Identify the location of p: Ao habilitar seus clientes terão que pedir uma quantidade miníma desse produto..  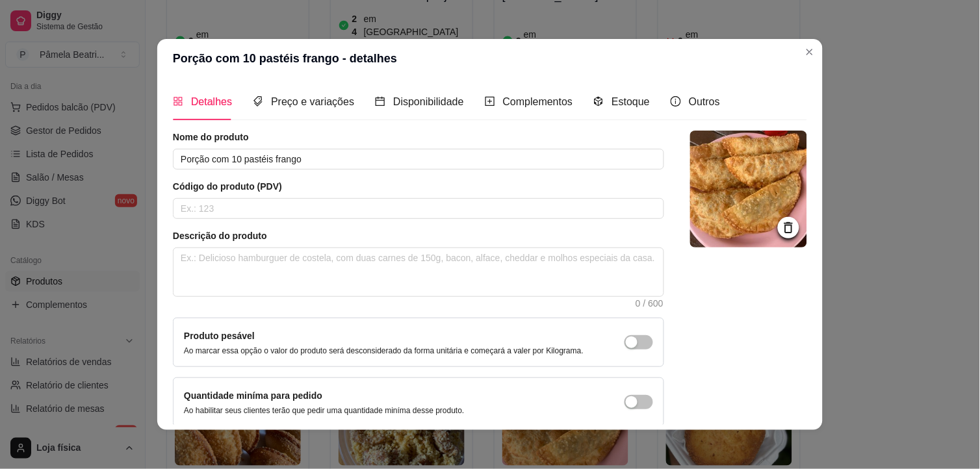
(324, 410).